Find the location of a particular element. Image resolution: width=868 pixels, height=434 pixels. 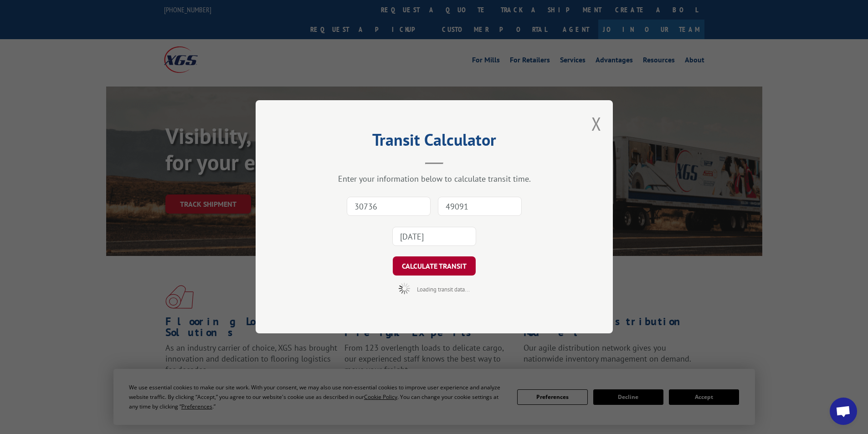

button: Close modal is located at coordinates (596, 123).